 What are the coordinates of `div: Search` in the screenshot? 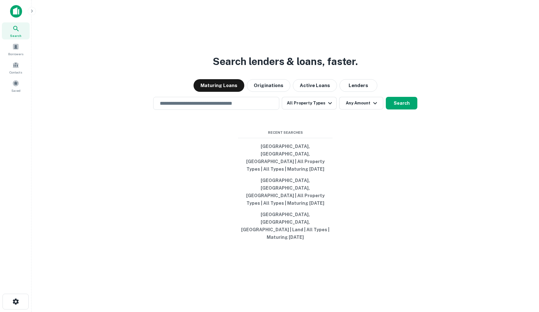 It's located at (16, 31).